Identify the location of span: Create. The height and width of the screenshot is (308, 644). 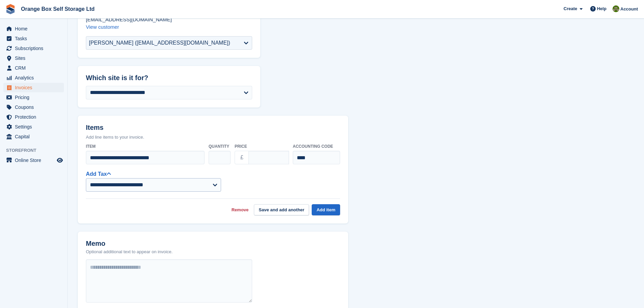
(570, 9).